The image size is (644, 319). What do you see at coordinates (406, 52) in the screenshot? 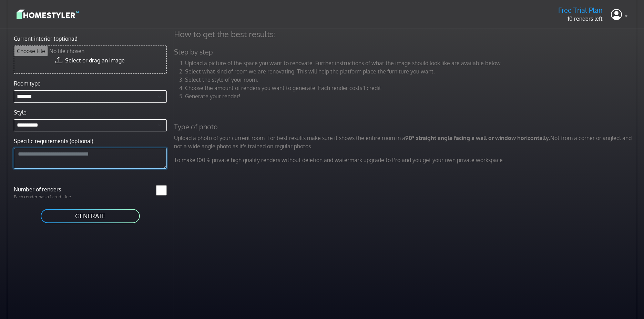
I see `h5: Step by step` at bounding box center [406, 52].